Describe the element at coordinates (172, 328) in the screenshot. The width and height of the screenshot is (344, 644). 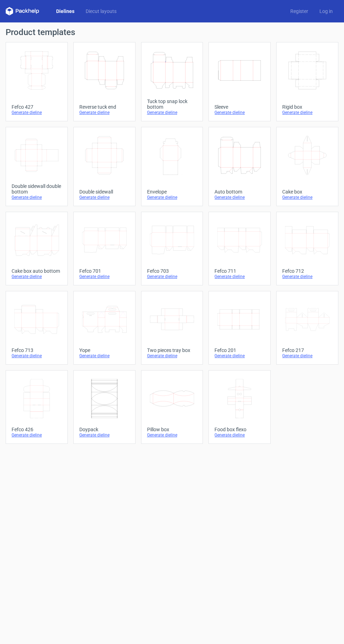
I see `a: Two pieces tray boxGenerate dieline` at that location.